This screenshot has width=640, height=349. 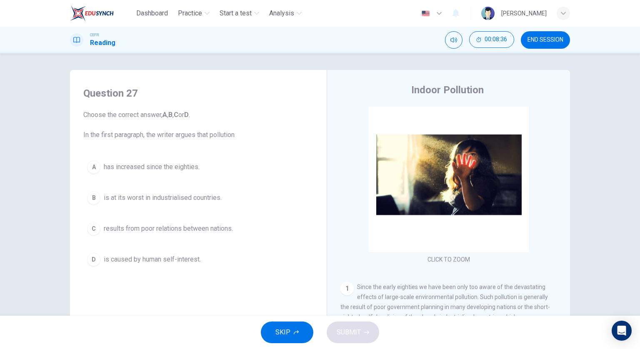 I want to click on div: D, so click(x=94, y=260).